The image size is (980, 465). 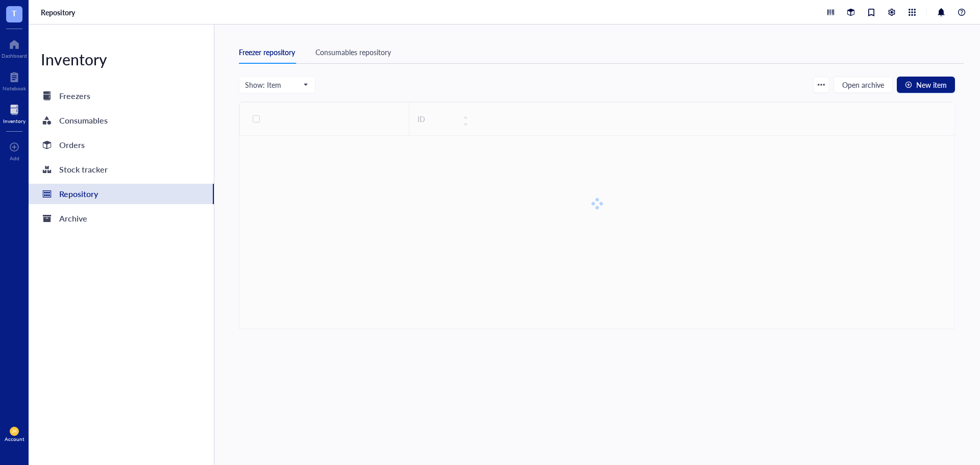 I want to click on div: Consumables repository, so click(x=353, y=52).